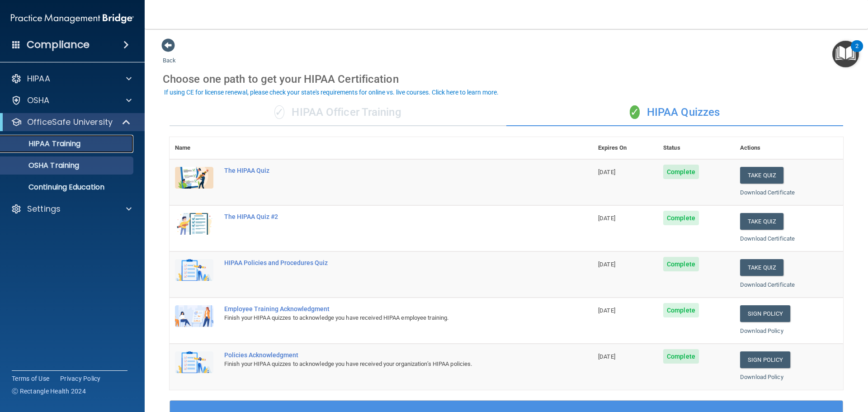  What do you see at coordinates (44, 209) in the screenshot?
I see `p: Settings` at bounding box center [44, 209].